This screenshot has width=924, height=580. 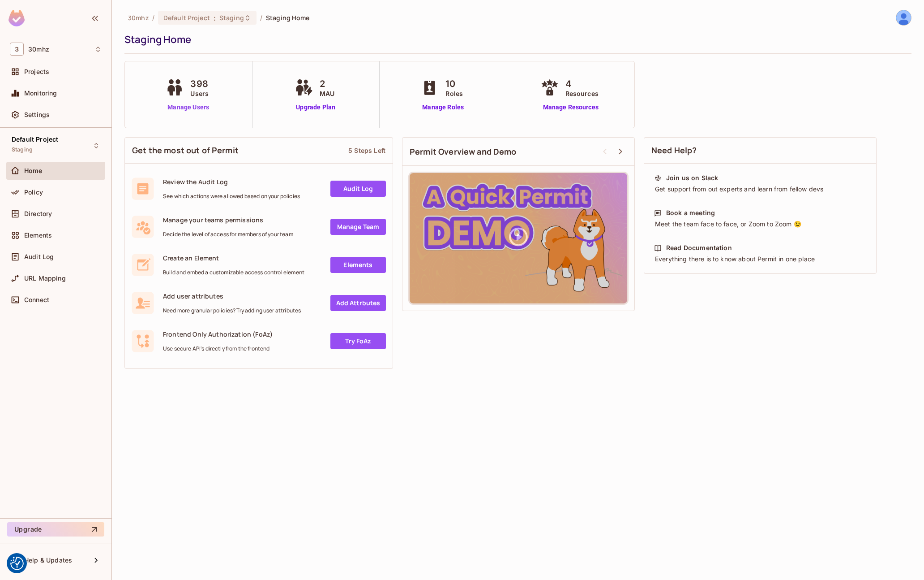 What do you see at coordinates (138, 17) in the screenshot?
I see `span: the active workspace` at bounding box center [138, 17].